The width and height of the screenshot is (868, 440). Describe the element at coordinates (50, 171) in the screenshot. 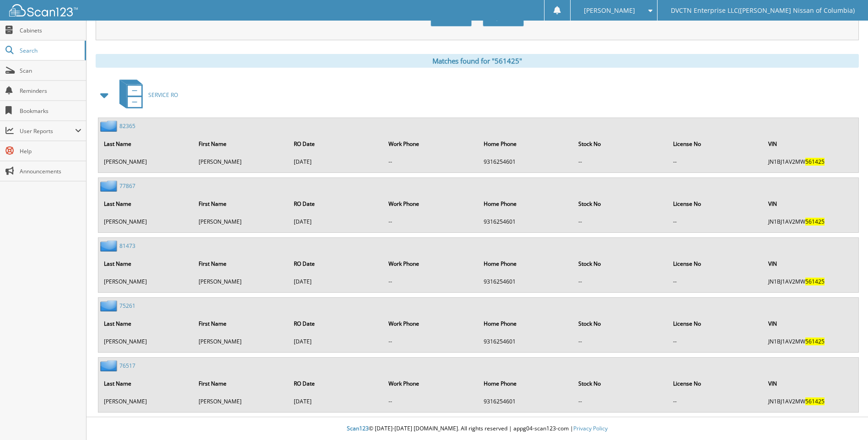

I see `span: Announcements` at that location.